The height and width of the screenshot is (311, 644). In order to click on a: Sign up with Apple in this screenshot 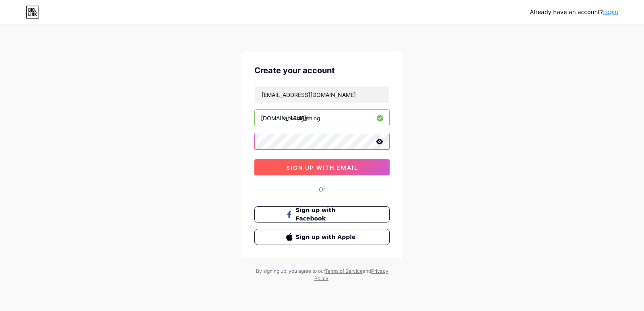, I will do `click(322, 237)`.